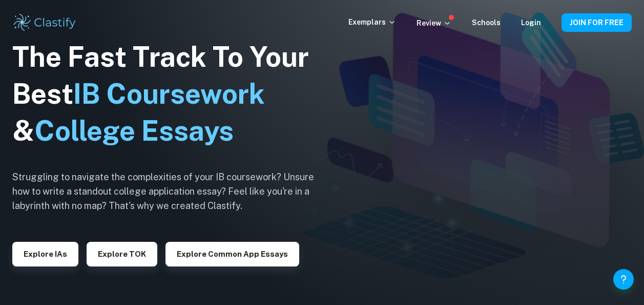  What do you see at coordinates (169, 93) in the screenshot?
I see `span: IB Coursework` at bounding box center [169, 93].